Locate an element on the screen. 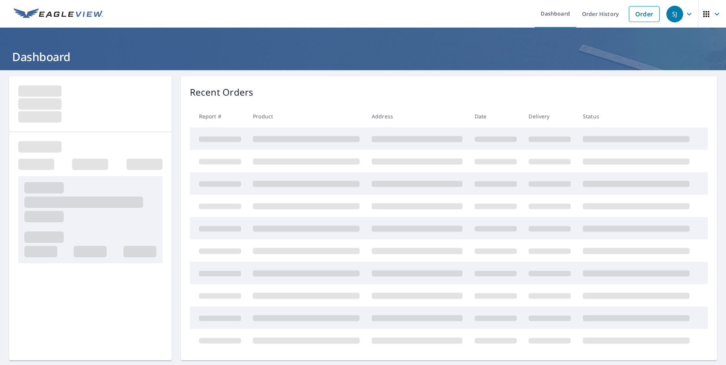 The width and height of the screenshot is (726, 365). th: Status is located at coordinates (636, 116).